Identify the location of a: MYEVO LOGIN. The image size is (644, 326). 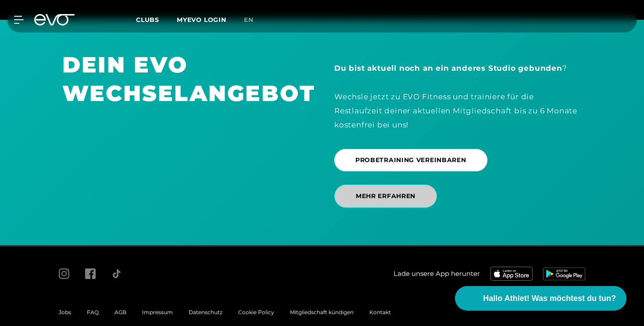
(201, 19).